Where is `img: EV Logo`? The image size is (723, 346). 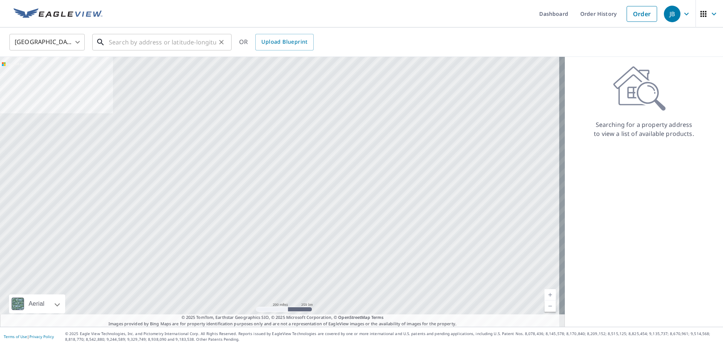
img: EV Logo is located at coordinates (58, 14).